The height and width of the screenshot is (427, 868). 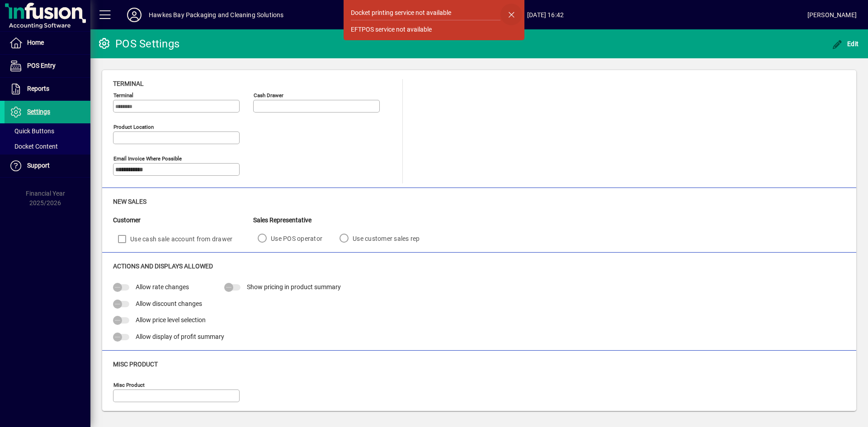 What do you see at coordinates (134, 15) in the screenshot?
I see `button: Profile` at bounding box center [134, 15].